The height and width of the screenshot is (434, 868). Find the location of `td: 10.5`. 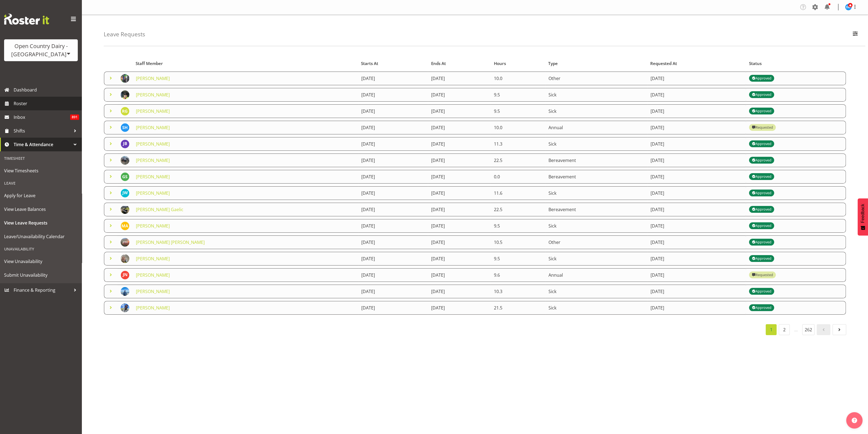

td: 10.5 is located at coordinates (518, 242).